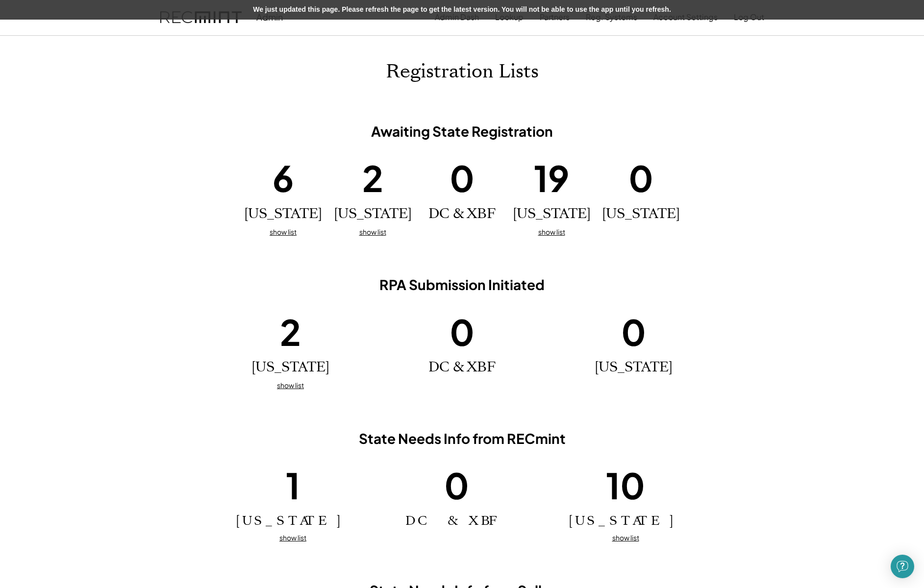 The image size is (924, 588). Describe the element at coordinates (552, 178) in the screenshot. I see `h1: 19` at that location.